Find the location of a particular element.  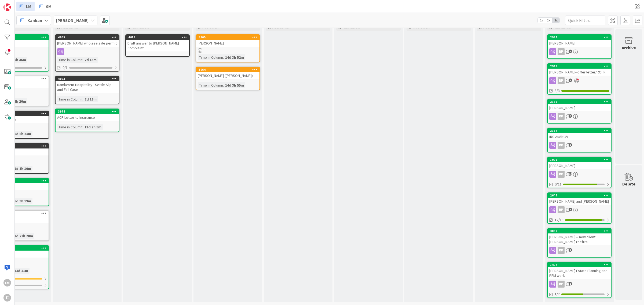

div: 3131 is located at coordinates (579, 102).